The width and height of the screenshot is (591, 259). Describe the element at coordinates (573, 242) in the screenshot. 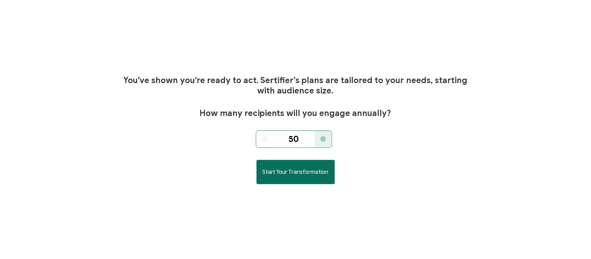

I see `div: Chat Widget` at that location.